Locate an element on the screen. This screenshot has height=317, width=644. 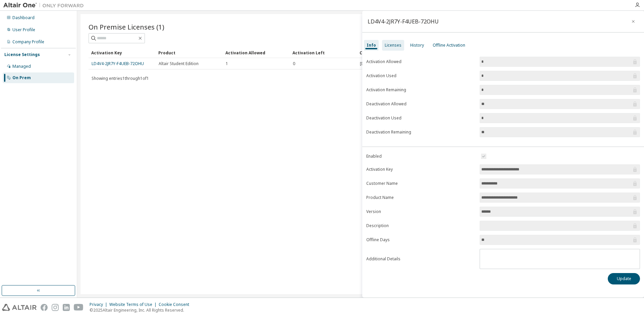
div: Company Profile is located at coordinates (28, 42).